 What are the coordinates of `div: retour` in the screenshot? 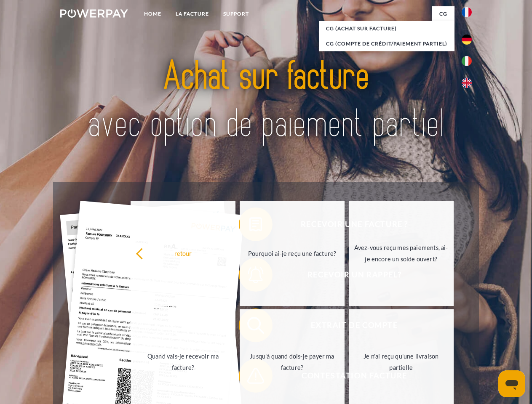 It's located at (183, 253).